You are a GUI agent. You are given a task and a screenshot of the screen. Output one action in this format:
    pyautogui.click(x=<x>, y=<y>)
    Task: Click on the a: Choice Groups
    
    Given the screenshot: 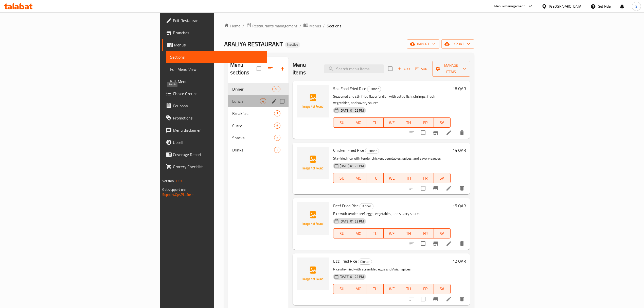 What is the action you would take?
    pyautogui.click(x=215, y=94)
    